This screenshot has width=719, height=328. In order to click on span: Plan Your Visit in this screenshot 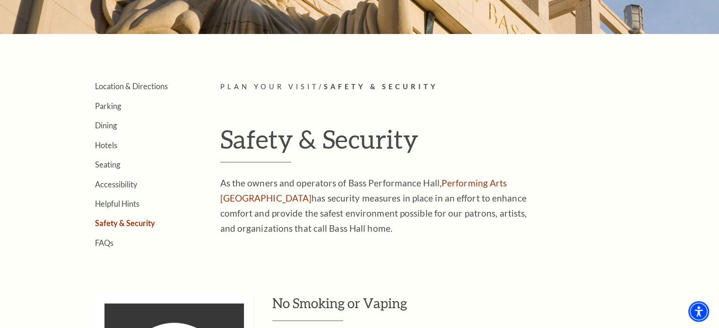, I will do `click(269, 86)`.